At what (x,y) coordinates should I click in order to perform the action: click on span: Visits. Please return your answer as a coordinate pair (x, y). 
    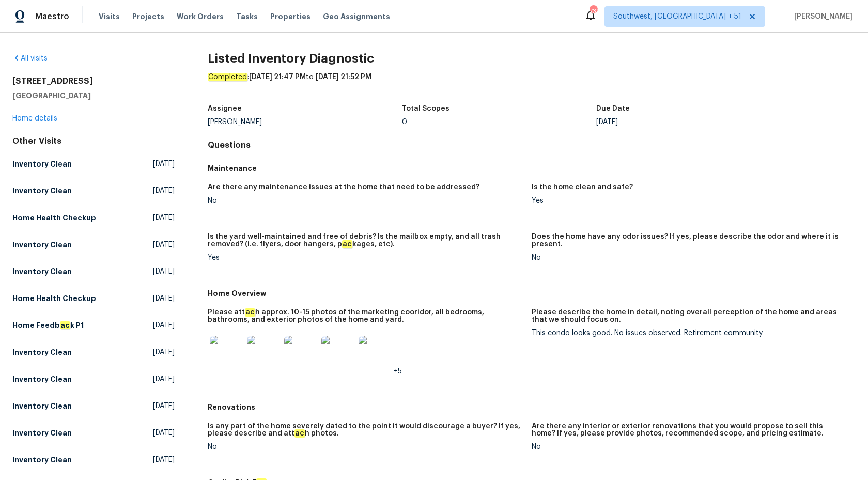
    Looking at the image, I should click on (109, 17).